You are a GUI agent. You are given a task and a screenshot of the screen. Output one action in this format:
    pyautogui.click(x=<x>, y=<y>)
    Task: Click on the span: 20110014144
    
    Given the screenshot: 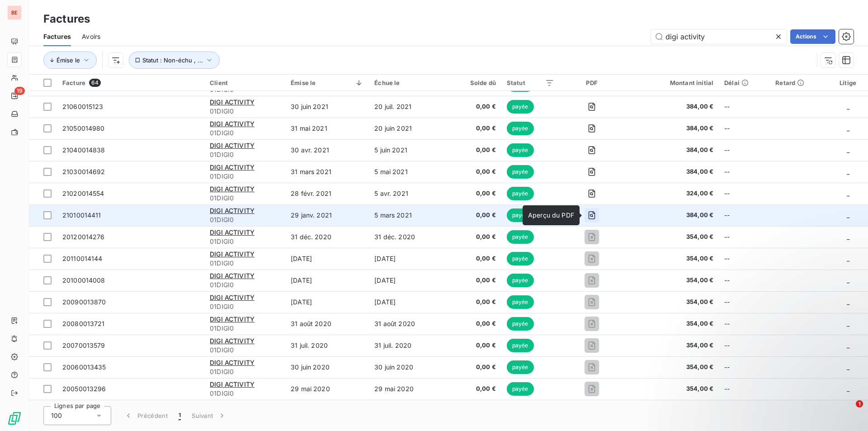 What is the action you would take?
    pyautogui.click(x=82, y=258)
    